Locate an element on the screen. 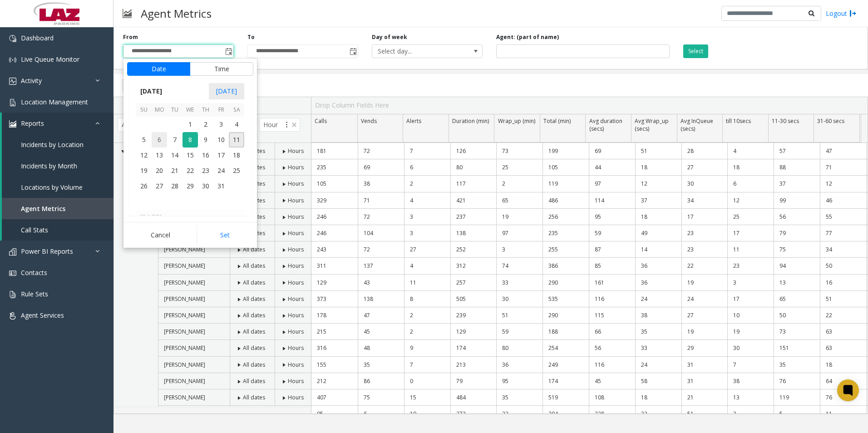 The image size is (868, 433). span: Select day... is located at coordinates (416, 51).